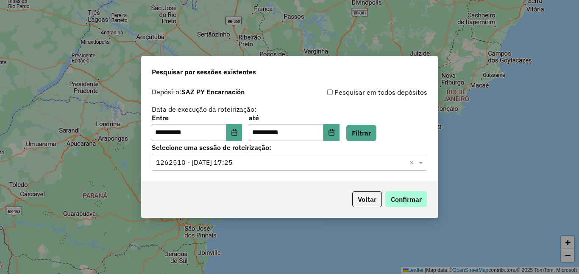 The width and height of the screenshot is (579, 274). What do you see at coordinates (361, 133) in the screenshot?
I see `button: Filtrar` at bounding box center [361, 133].